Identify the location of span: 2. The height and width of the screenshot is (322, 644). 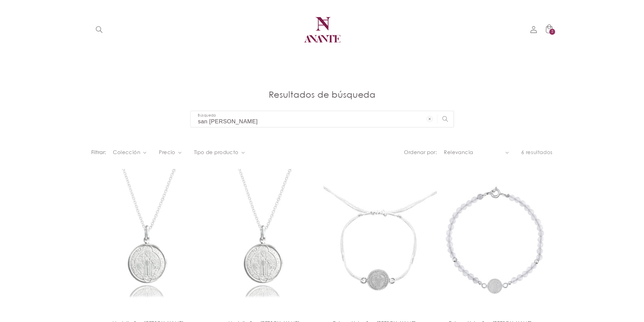
(553, 32).